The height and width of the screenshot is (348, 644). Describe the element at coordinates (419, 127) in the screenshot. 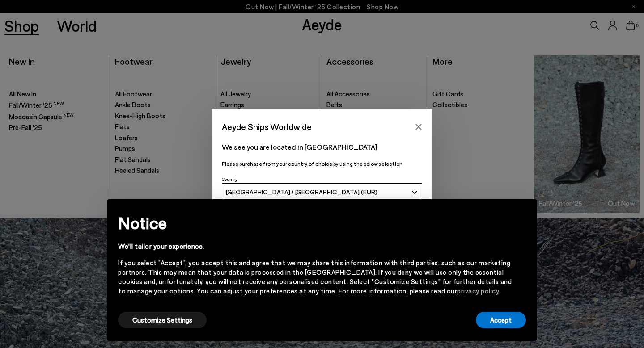

I see `button: Close` at that location.